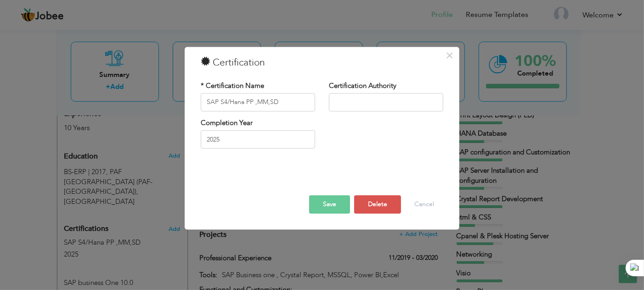  Describe the element at coordinates (322, 63) in the screenshot. I see `h3: Certification` at that location.